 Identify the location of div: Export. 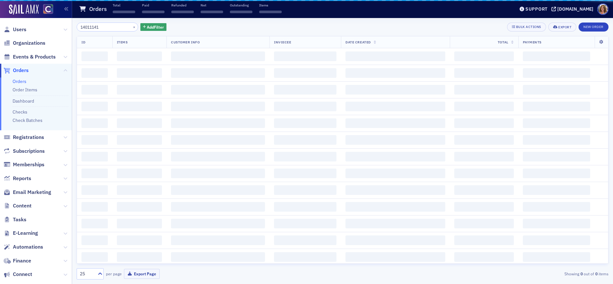
(565, 27).